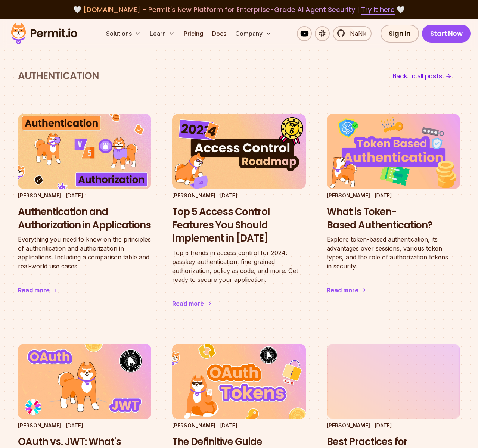 This screenshot has width=478, height=448. What do you see at coordinates (400, 34) in the screenshot?
I see `a: Sign In` at bounding box center [400, 34].